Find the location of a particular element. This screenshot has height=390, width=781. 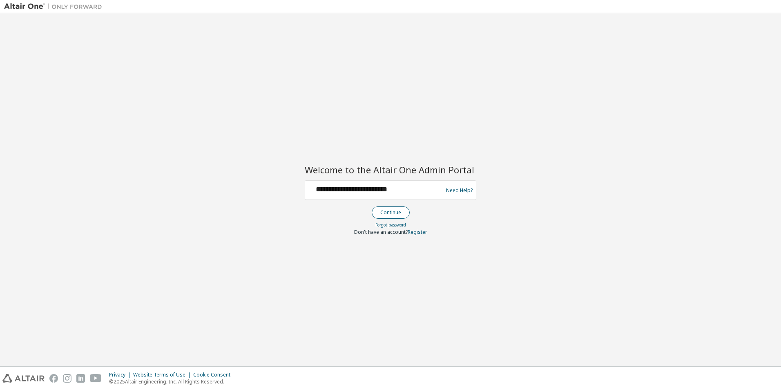

button: Continue is located at coordinates (391, 212).